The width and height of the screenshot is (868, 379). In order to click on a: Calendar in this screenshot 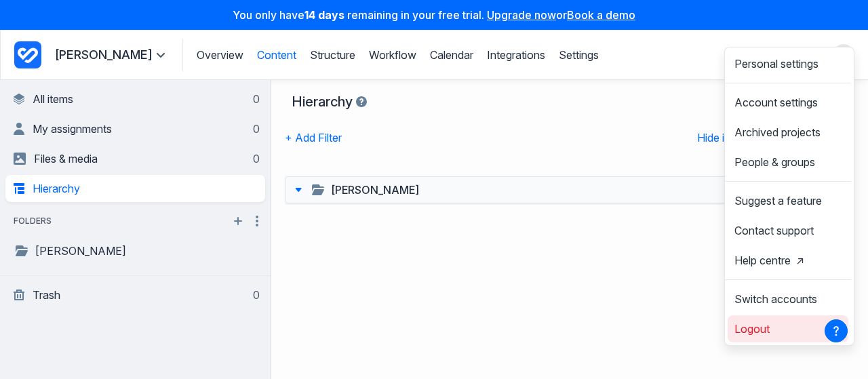, I will do `click(451, 55)`.